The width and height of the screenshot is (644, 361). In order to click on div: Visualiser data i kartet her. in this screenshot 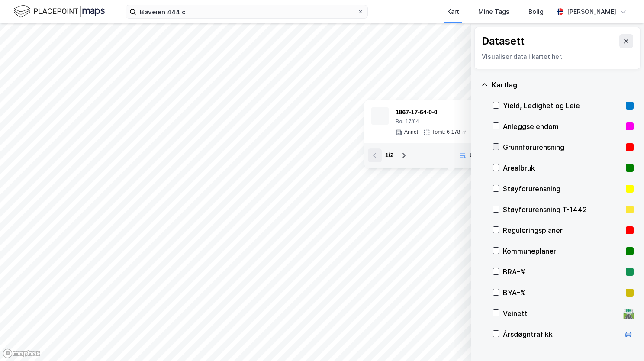, I will do `click(557, 57)`.